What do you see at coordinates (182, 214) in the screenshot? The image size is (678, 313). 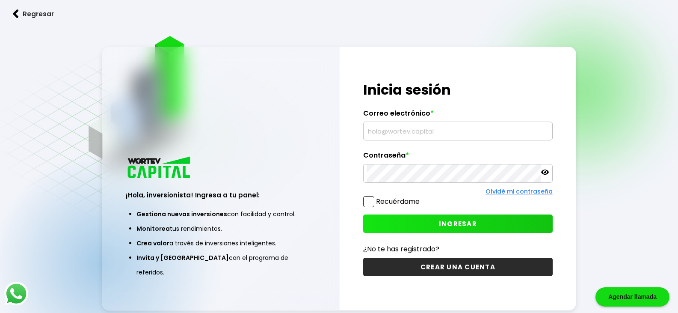 I see `span: Gestiona nuevas inversiones` at bounding box center [182, 214].